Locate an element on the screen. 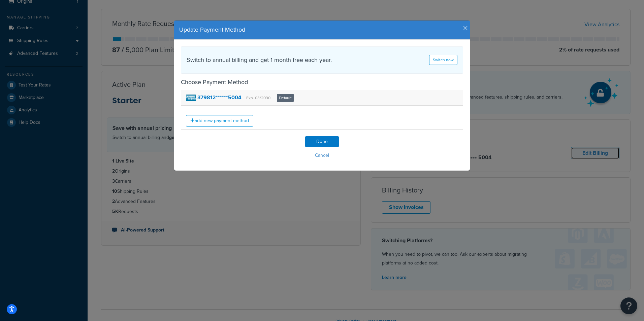  input: Done is located at coordinates (322, 142).